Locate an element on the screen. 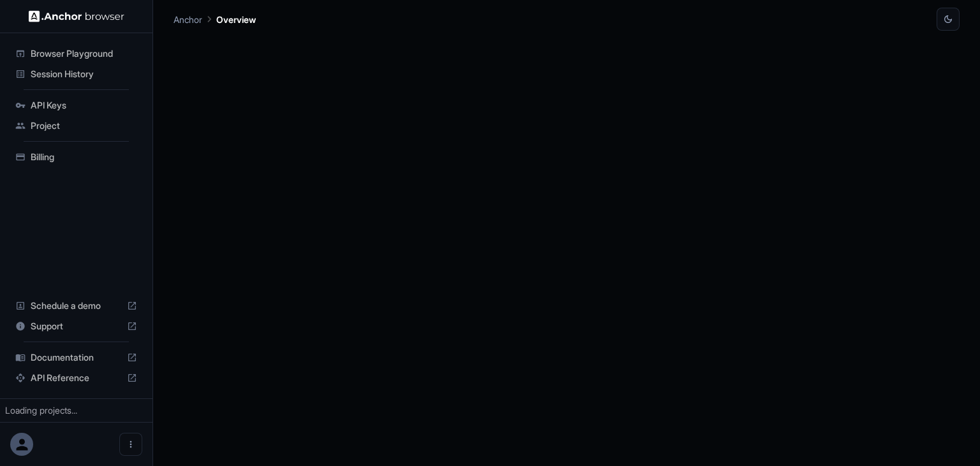 This screenshot has width=980, height=466. span: Support is located at coordinates (76, 326).